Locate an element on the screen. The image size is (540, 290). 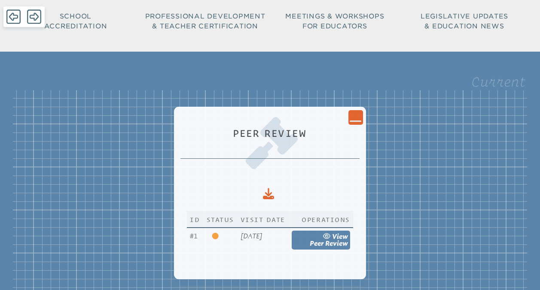
span: Operations is located at coordinates (326, 219).